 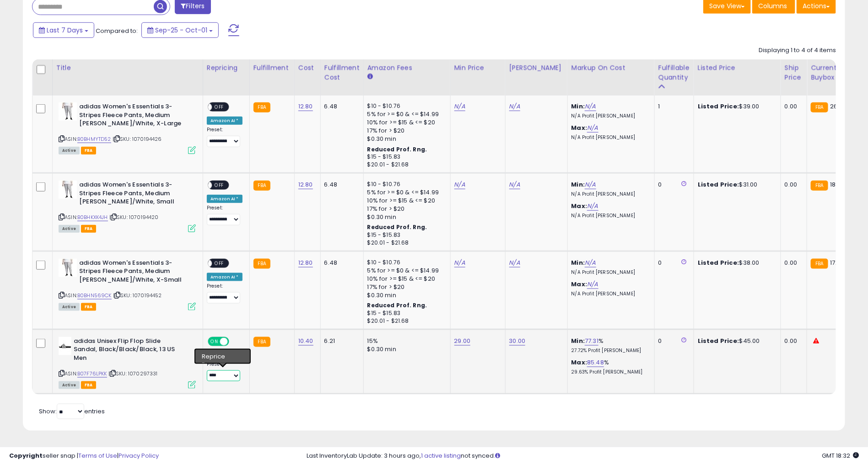 What do you see at coordinates (65, 346) in the screenshot?
I see `img: 21wpS9xdA2L._SL40_.jpg` at bounding box center [65, 346].